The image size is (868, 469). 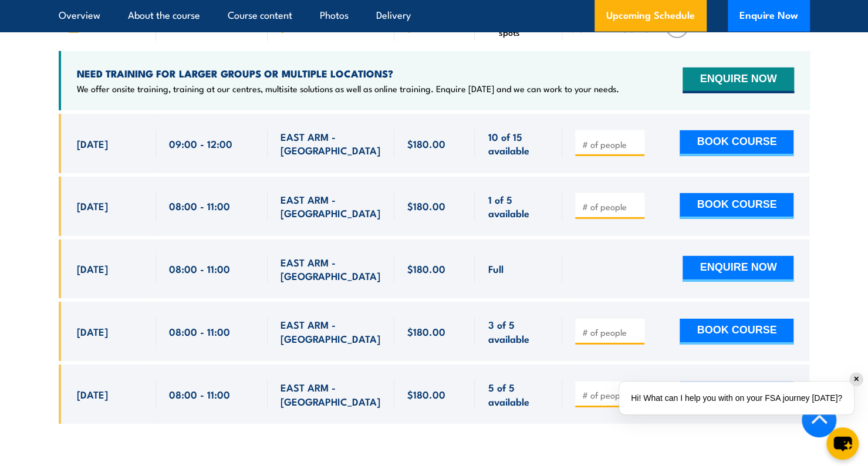 I want to click on span: Location, so click(x=309, y=26).